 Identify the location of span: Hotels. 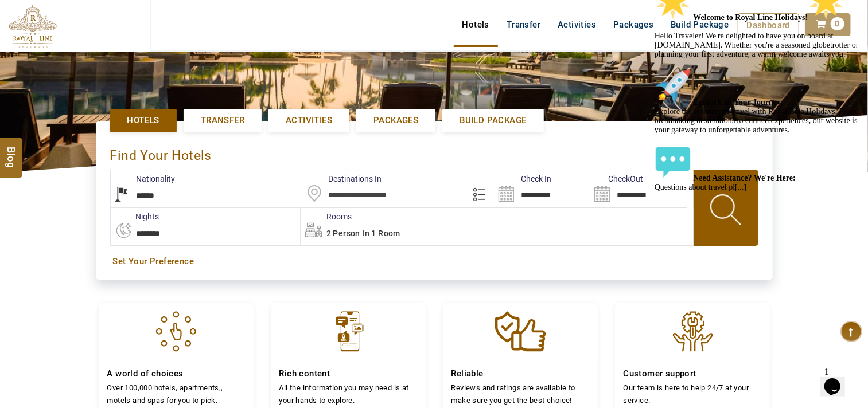
(144, 120).